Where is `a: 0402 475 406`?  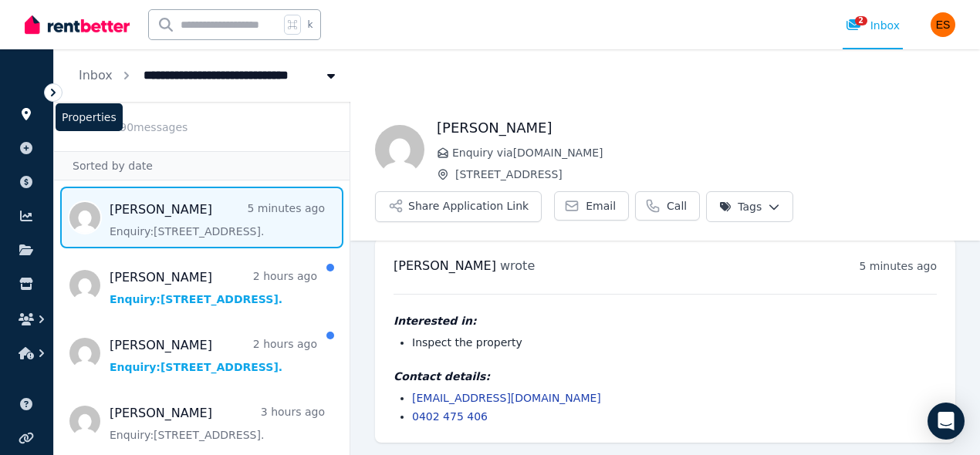 a: 0402 475 406 is located at coordinates (450, 417).